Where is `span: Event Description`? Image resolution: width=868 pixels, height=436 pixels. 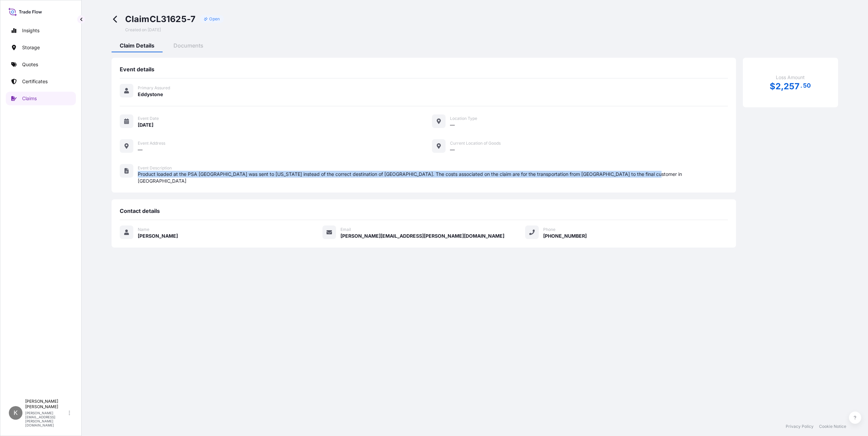
span: Event Description is located at coordinates (154, 168).